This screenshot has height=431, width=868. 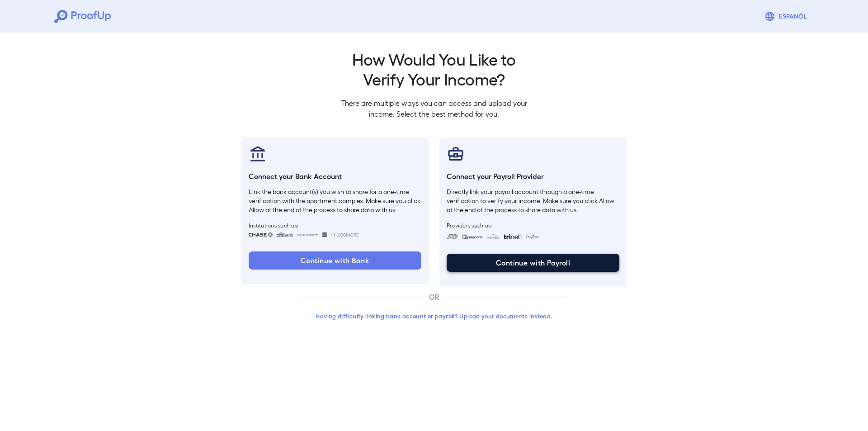 I want to click on img: paycon.svg, so click(x=532, y=237).